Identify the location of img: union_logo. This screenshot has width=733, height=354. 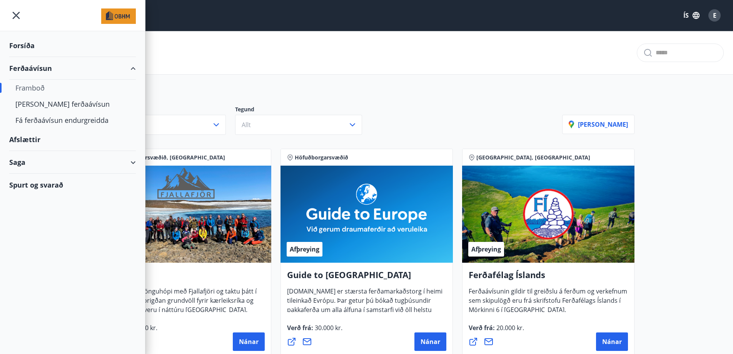
(119, 16).